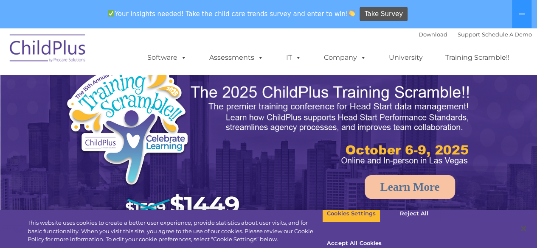  I want to click on a: IT, so click(294, 58).